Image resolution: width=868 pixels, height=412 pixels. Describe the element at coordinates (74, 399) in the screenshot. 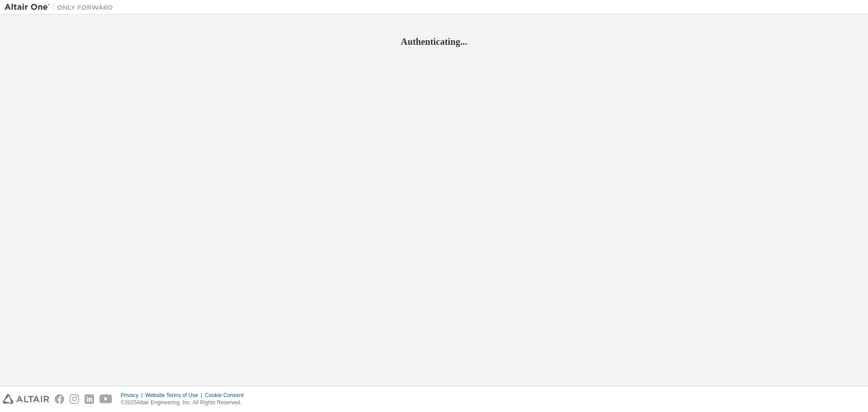

I see `img: instagram.svg` at that location.